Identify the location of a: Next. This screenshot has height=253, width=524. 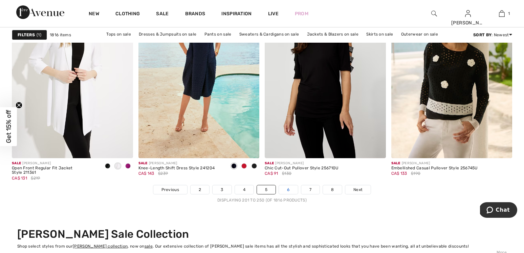
(358, 190).